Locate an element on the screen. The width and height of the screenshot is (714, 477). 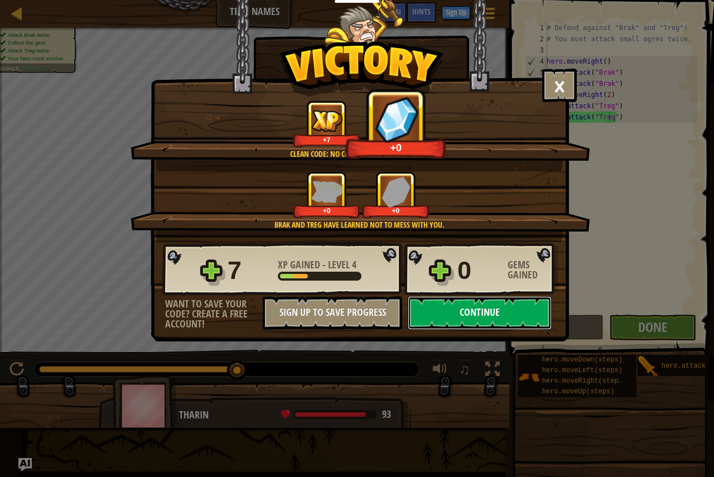
span: Level is located at coordinates (338, 264).